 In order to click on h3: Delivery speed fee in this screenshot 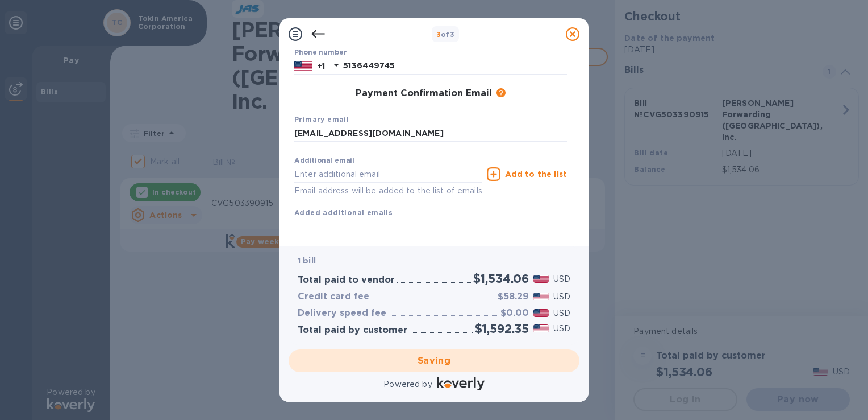, I will do `click(342, 313)`.